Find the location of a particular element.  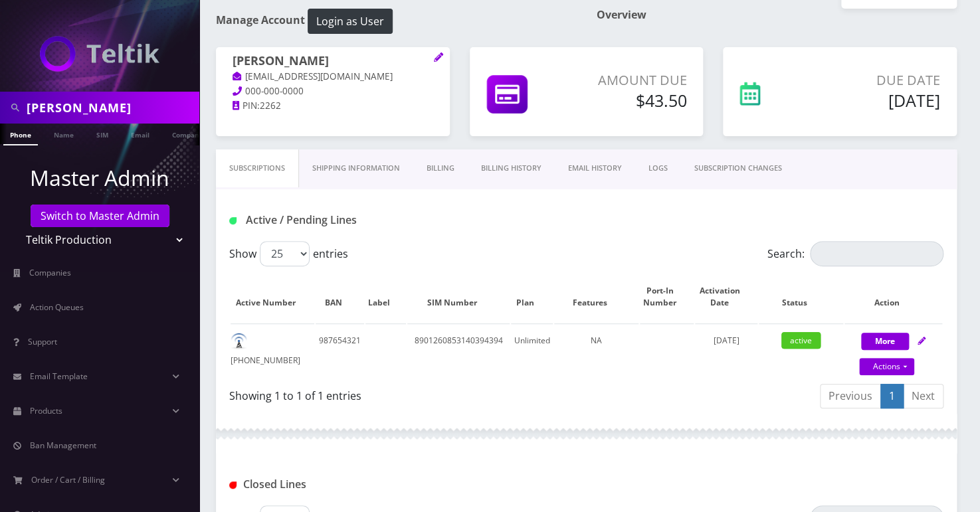

span: active is located at coordinates (800, 341).